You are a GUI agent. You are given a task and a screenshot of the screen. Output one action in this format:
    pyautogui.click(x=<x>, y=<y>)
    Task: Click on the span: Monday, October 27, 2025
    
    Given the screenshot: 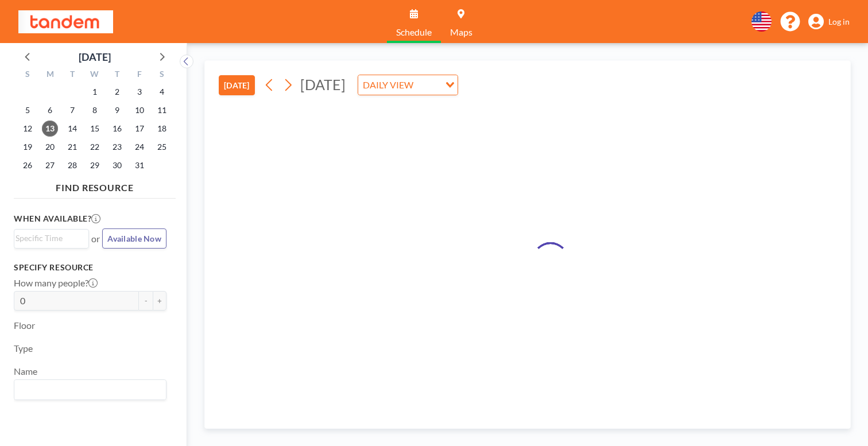 What is the action you would take?
    pyautogui.click(x=50, y=165)
    